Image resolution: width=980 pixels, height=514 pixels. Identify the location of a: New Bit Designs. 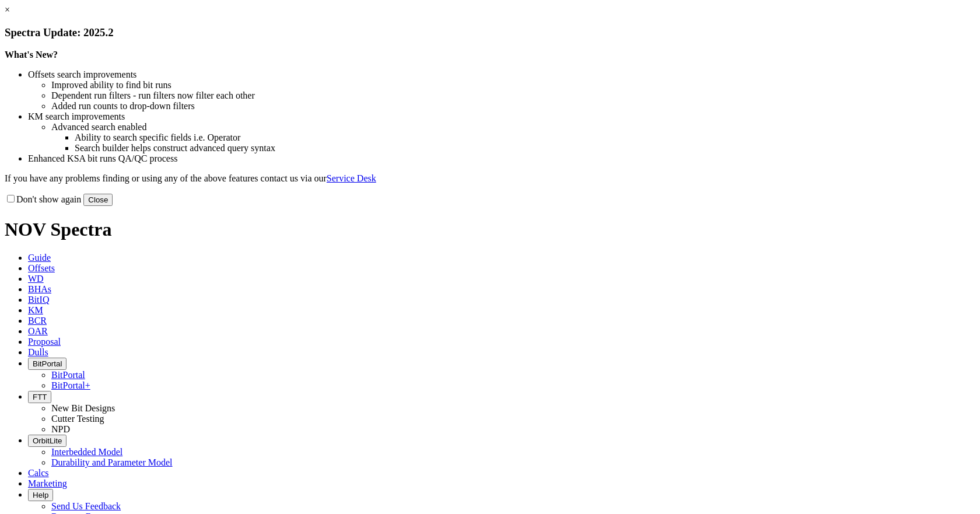
(83, 408).